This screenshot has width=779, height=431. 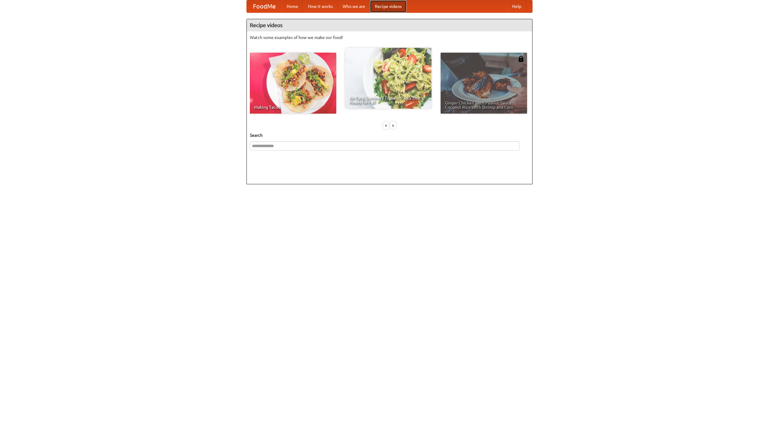 What do you see at coordinates (390, 135) in the screenshot?
I see `h5: Search` at bounding box center [390, 135].